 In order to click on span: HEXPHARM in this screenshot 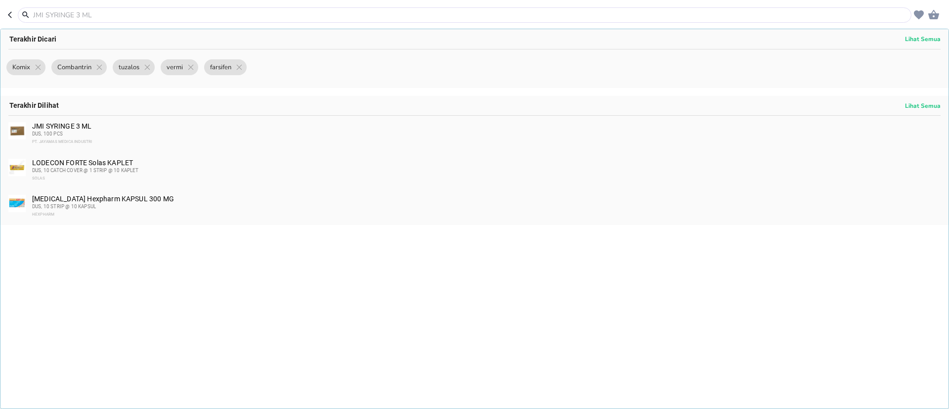, I will do `click(43, 214)`.